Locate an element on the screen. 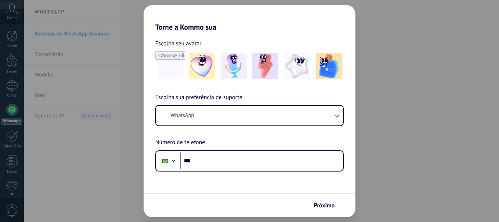 The image size is (499, 222). img: -1.jpeg is located at coordinates (202, 66).